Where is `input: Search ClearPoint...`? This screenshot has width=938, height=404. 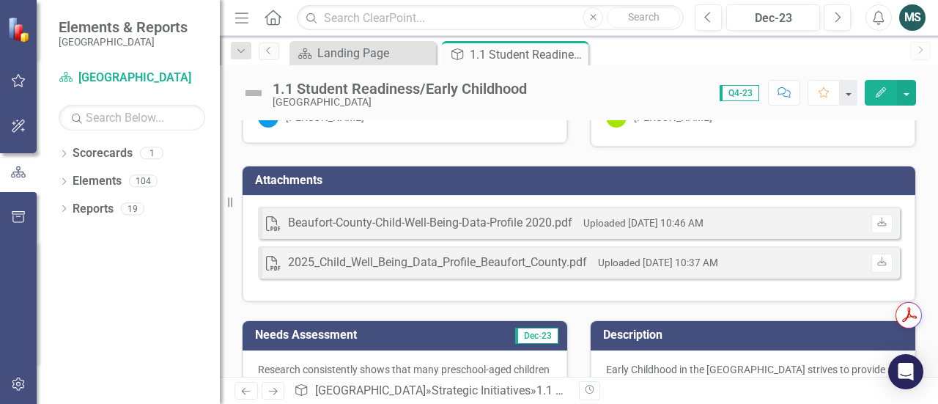 input: Search ClearPoint... is located at coordinates (491, 18).